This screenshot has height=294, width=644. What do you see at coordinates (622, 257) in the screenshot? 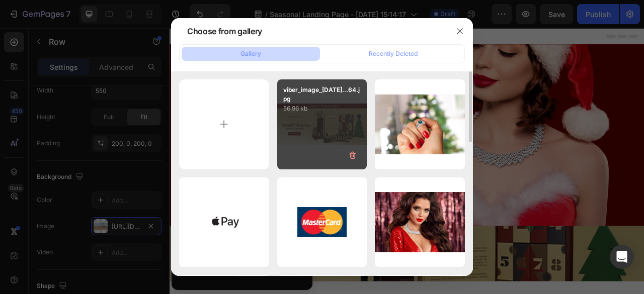
I see `div: Open Intercom Messenger` at bounding box center [622, 257].